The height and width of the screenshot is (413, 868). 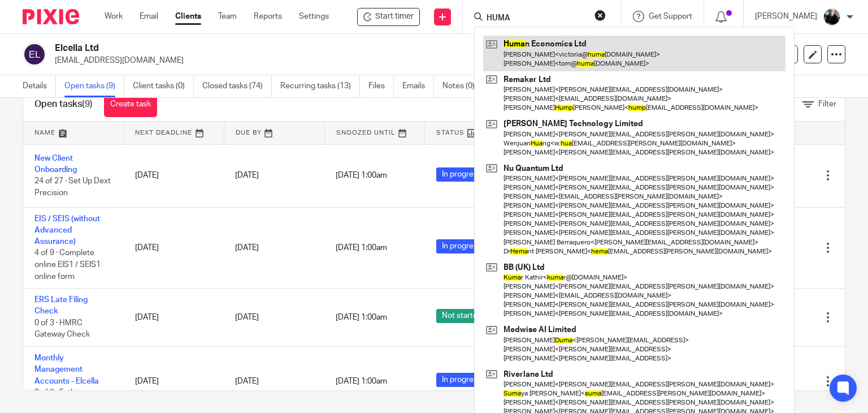 What do you see at coordinates (268, 17) in the screenshot?
I see `a: Reports` at bounding box center [268, 17].